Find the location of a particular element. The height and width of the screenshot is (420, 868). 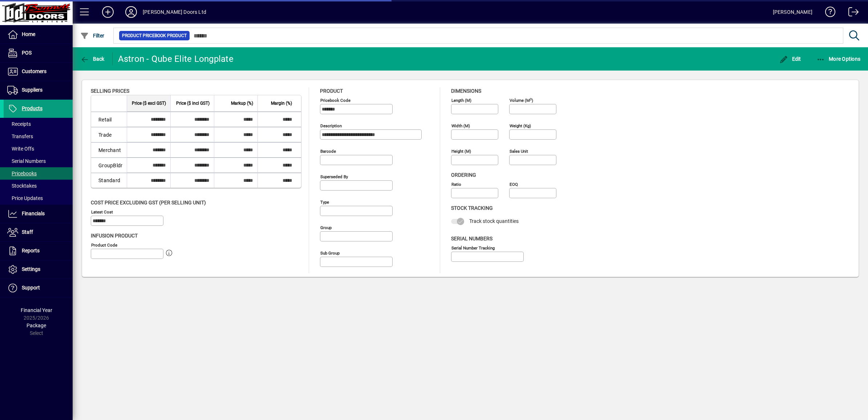

span: Financial Year is located at coordinates (36, 310).